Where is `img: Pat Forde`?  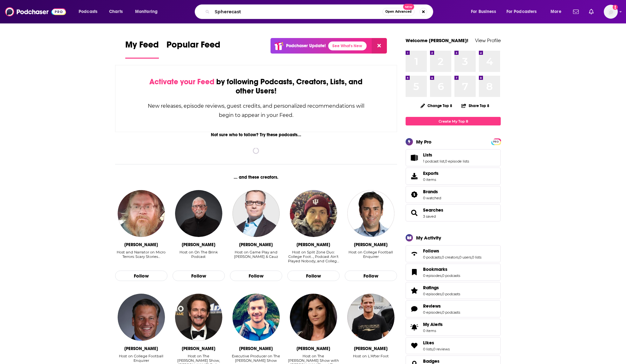
img: Pat Forde is located at coordinates (141, 317).